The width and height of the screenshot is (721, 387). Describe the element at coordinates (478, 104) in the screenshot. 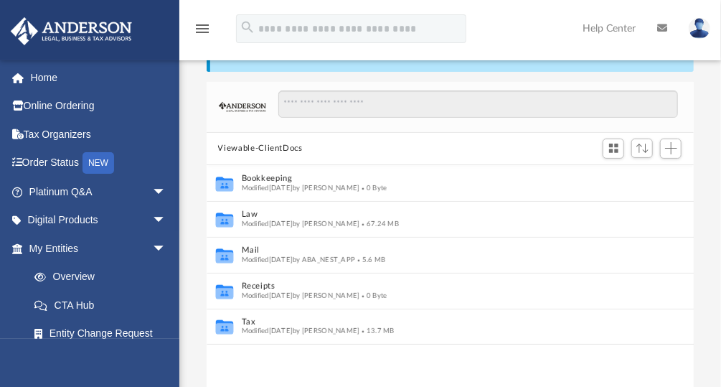

I see `input: Search files and folders` at that location.